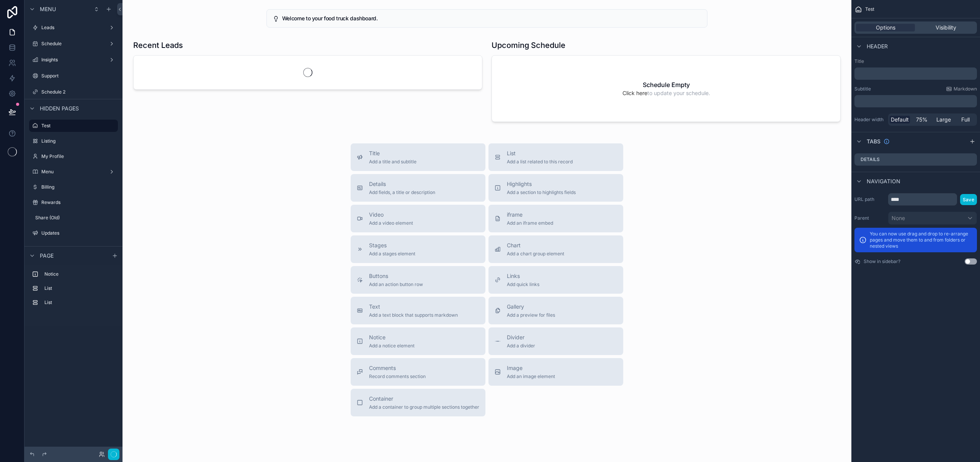 The image size is (980, 462). What do you see at coordinates (523, 285) in the screenshot?
I see `span: Add quick links` at bounding box center [523, 285].